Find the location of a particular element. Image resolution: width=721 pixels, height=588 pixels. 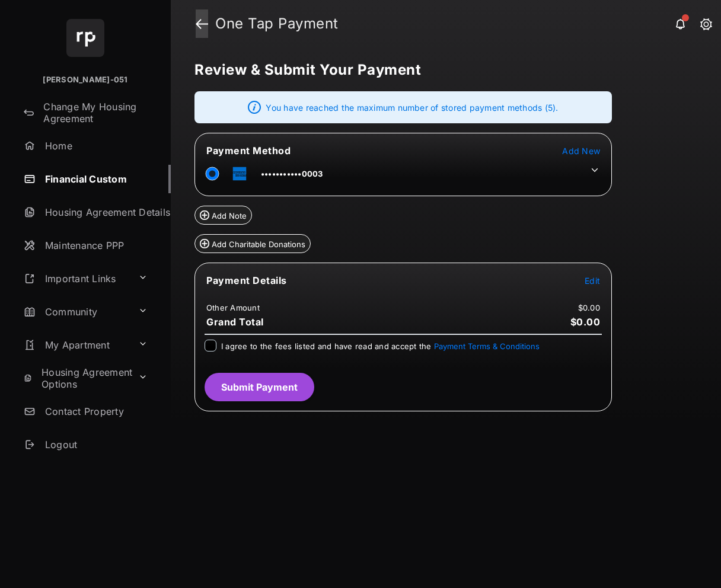

a: Home is located at coordinates (95, 146).